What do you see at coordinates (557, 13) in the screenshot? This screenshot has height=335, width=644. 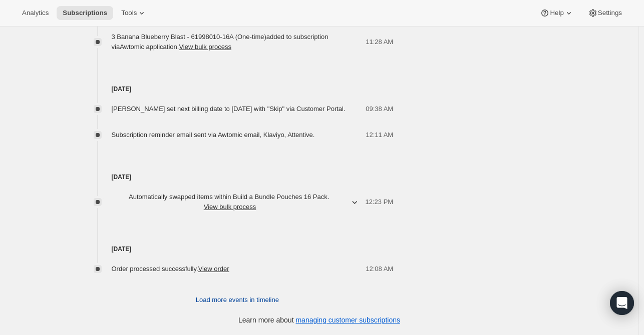 I see `span: Help` at bounding box center [557, 13].